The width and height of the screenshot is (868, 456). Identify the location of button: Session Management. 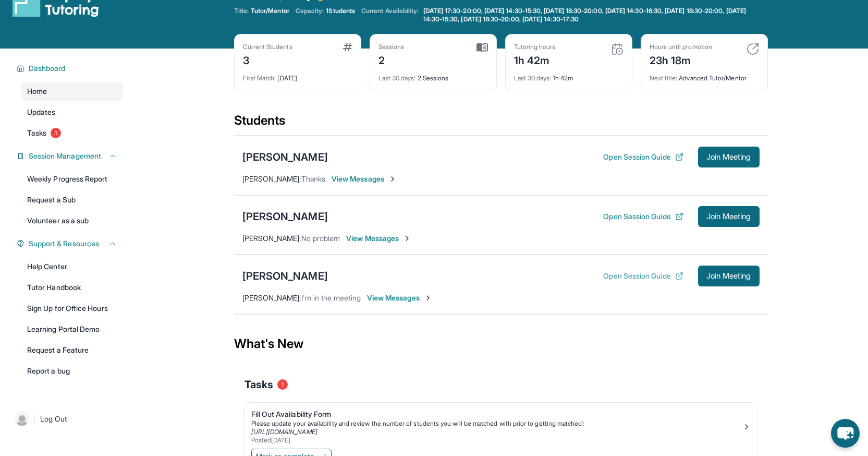
(71, 156).